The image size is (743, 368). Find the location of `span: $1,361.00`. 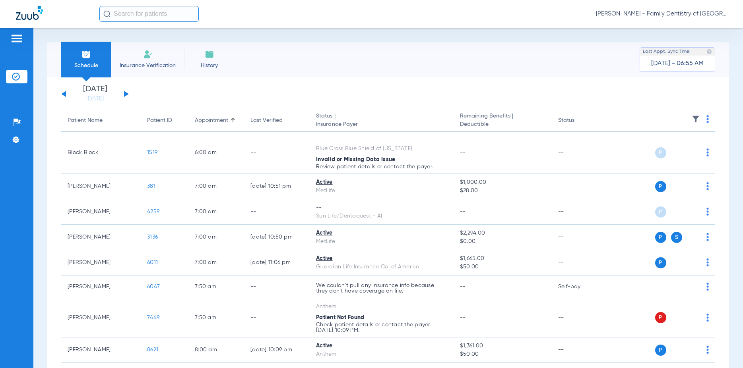

span: $1,361.00 is located at coordinates (502, 346).